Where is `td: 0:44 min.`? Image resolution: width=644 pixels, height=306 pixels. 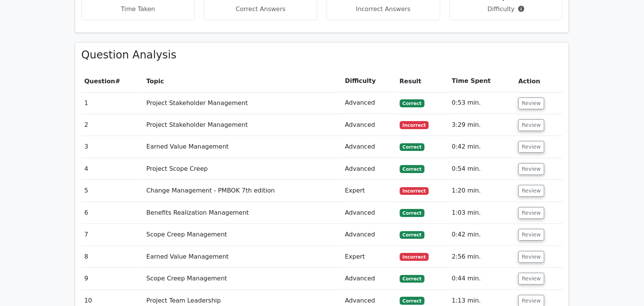 td: 0:44 min. is located at coordinates (482, 279).